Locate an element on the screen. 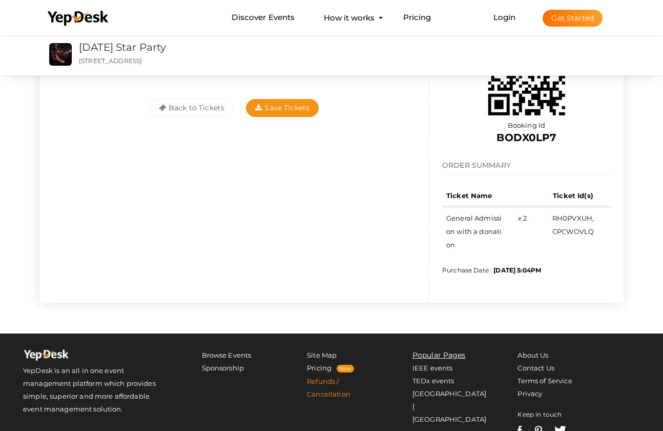  th: Ticket Name is located at coordinates (476, 195).